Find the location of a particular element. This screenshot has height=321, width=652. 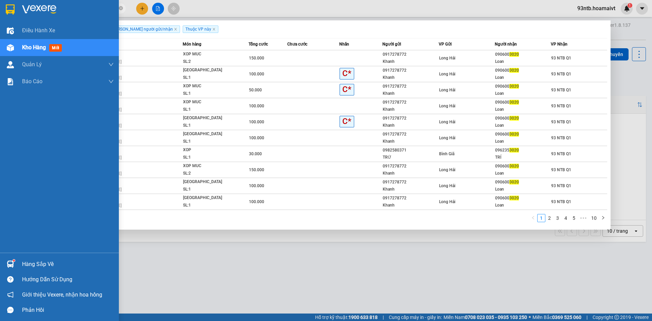

span: Giới thiệu Vexere, nhận hoa hồng is located at coordinates (62, 294).